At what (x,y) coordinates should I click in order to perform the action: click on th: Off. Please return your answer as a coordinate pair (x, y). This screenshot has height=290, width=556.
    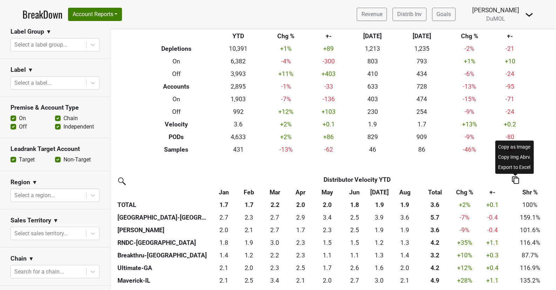
    Looking at the image, I should click on (176, 112).